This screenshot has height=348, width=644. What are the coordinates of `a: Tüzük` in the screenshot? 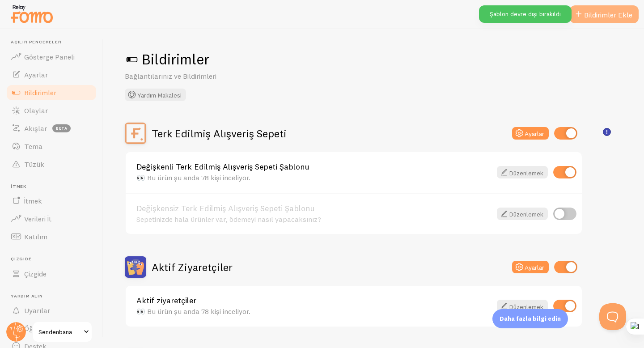 It's located at (51, 164).